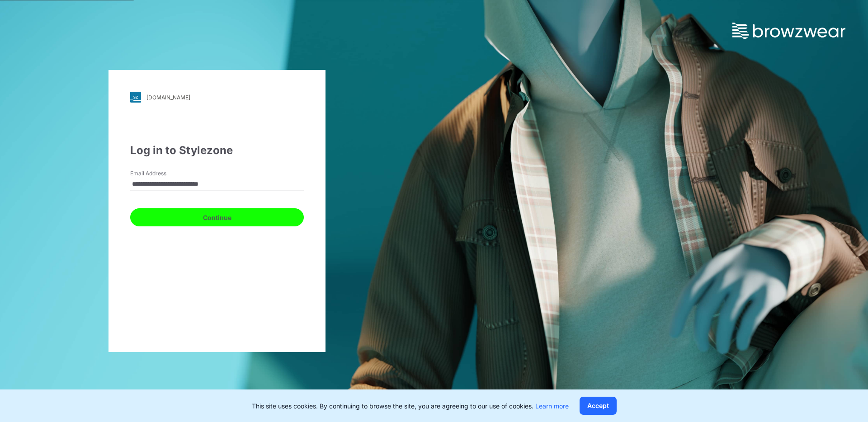 The width and height of the screenshot is (868, 422). What do you see at coordinates (162, 174) in the screenshot?
I see `label: Email Address` at bounding box center [162, 174].